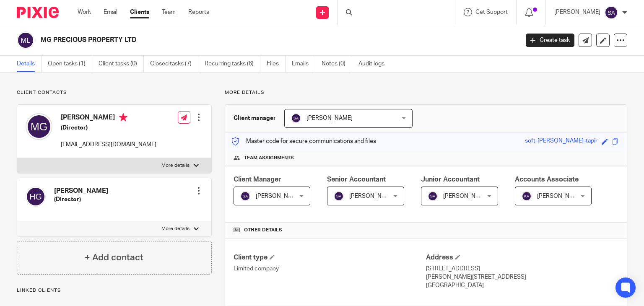 The image size is (644, 306). Describe the element at coordinates (38, 12) in the screenshot. I see `img: Pixie` at that location.